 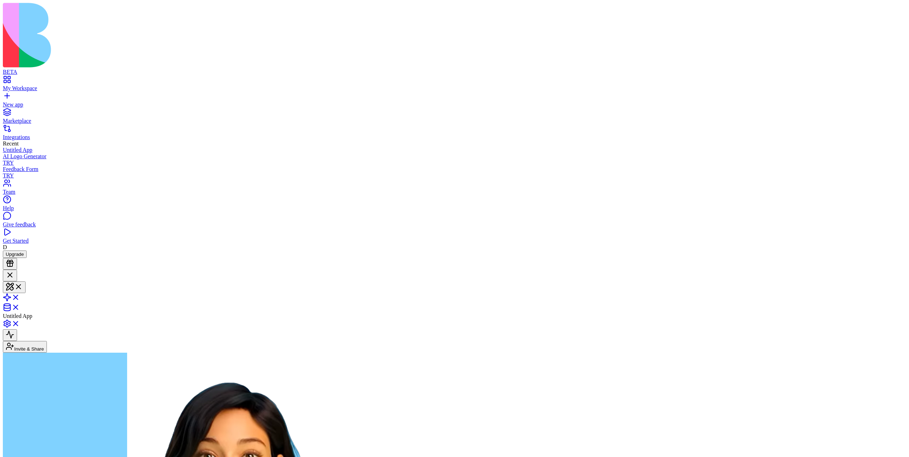 What do you see at coordinates (15, 254) in the screenshot?
I see `a: Upgrade` at bounding box center [15, 254].